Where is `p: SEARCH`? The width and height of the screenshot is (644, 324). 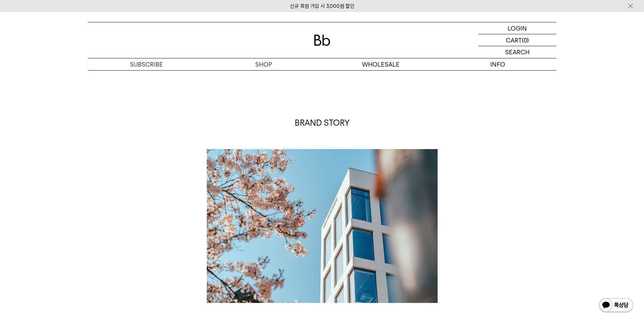 p: SEARCH is located at coordinates (518, 52).